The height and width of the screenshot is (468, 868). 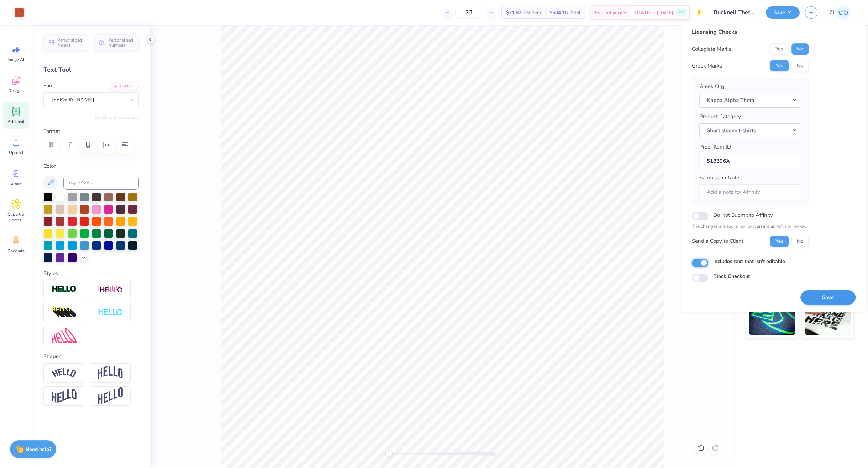 What do you see at coordinates (514, 13) in the screenshot?
I see `span: $21.92` at bounding box center [514, 13].